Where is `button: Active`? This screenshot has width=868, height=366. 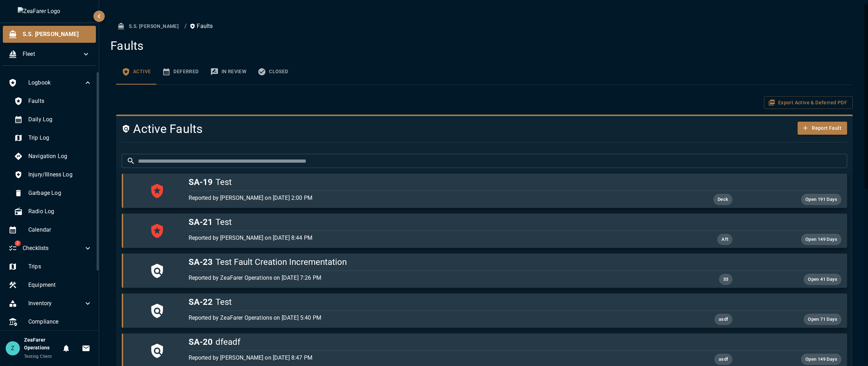 button: Active is located at coordinates (136, 72).